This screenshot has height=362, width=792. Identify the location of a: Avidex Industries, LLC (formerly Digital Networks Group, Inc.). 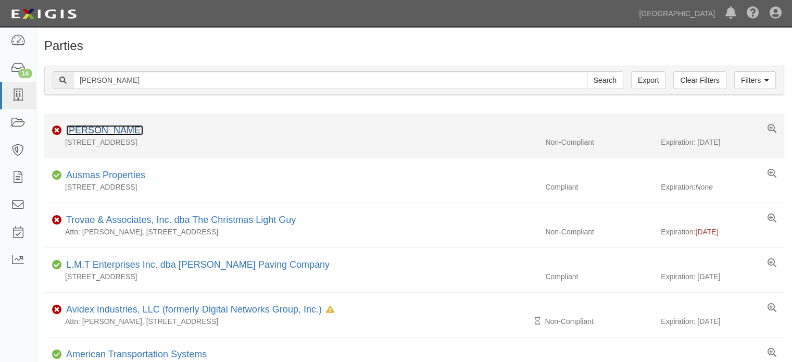
(194, 309).